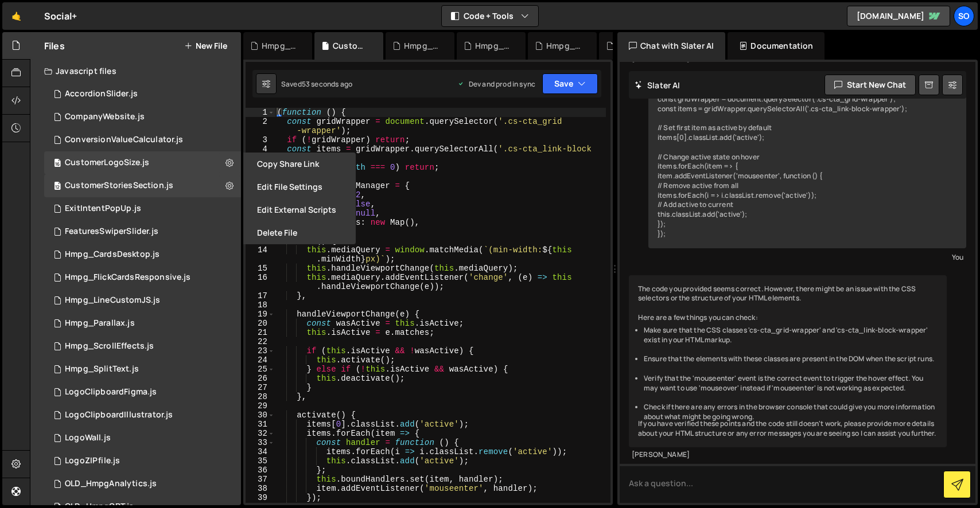  Describe the element at coordinates (791, 359) in the screenshot. I see `li: Ensure that the elements with these classes are present in the DOM when the script runs.` at that location.